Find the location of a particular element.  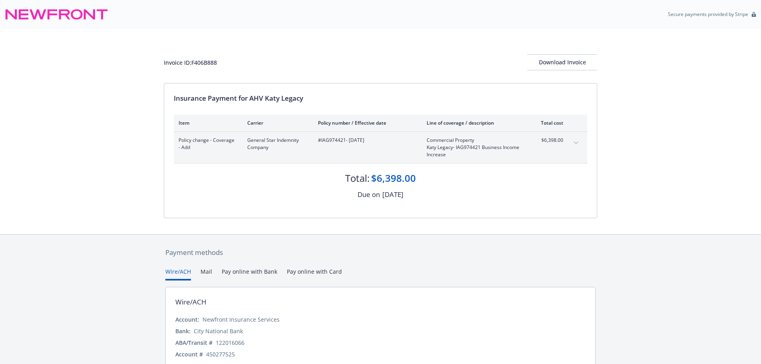

button: Download Invoice is located at coordinates (562, 62).